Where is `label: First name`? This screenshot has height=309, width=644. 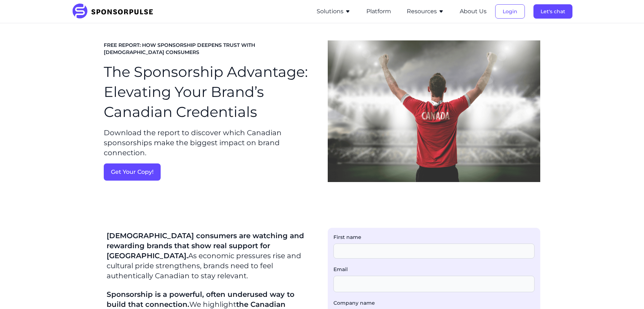 label: First name is located at coordinates (434, 237).